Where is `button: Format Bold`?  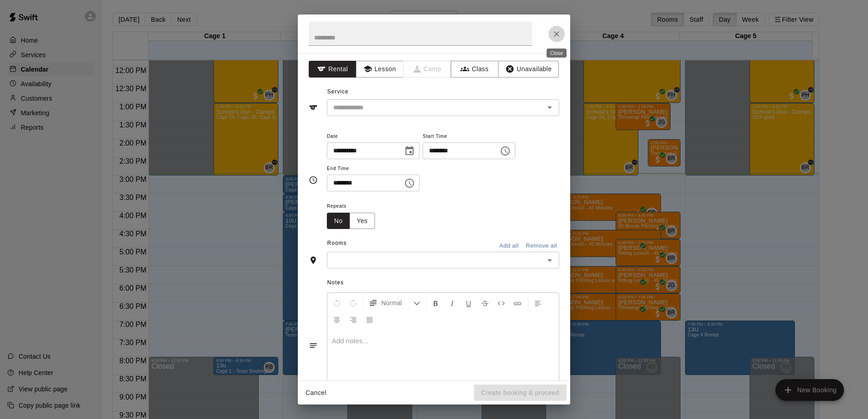
button: Format Bold is located at coordinates (436, 303).